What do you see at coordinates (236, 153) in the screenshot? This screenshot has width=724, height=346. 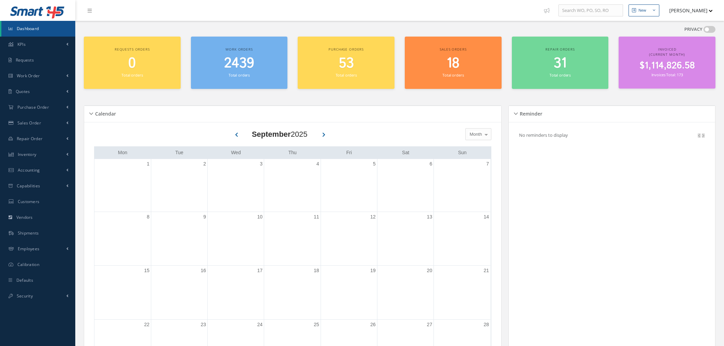 I see `a: Wednesday` at bounding box center [236, 153].